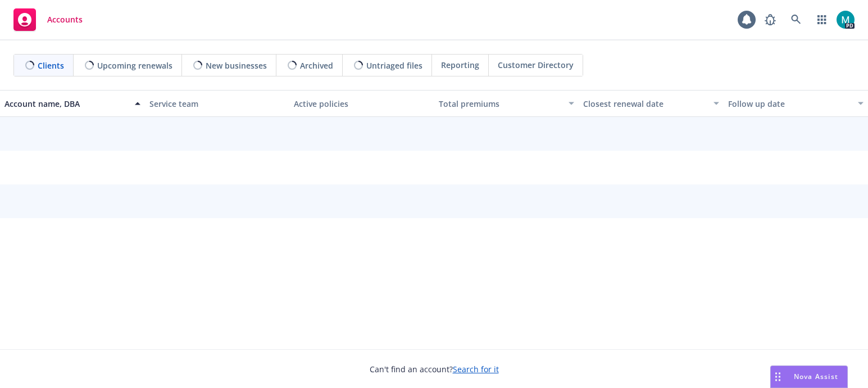  What do you see at coordinates (500, 103) in the screenshot?
I see `div: Total premiums` at bounding box center [500, 103].